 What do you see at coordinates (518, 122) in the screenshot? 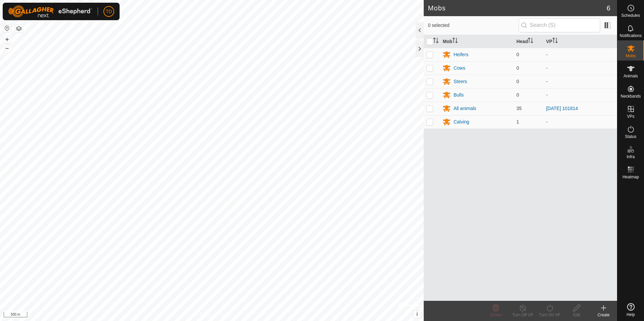
I see `span: 1` at bounding box center [518, 122].